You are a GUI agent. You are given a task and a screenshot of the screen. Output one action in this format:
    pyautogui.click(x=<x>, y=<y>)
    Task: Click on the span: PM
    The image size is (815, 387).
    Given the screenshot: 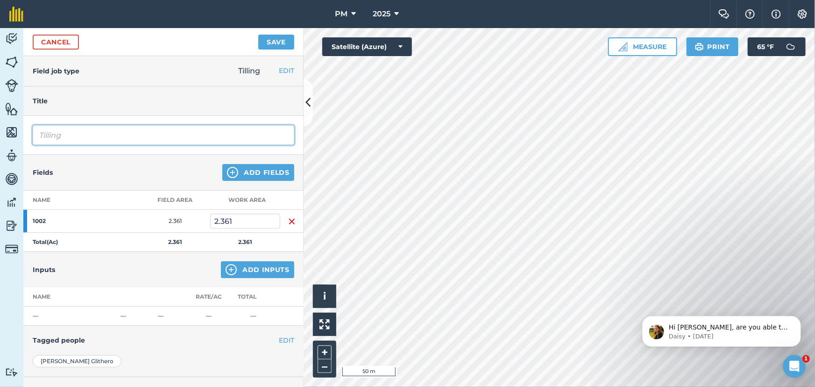 What is the action you would take?
    pyautogui.click(x=341, y=14)
    